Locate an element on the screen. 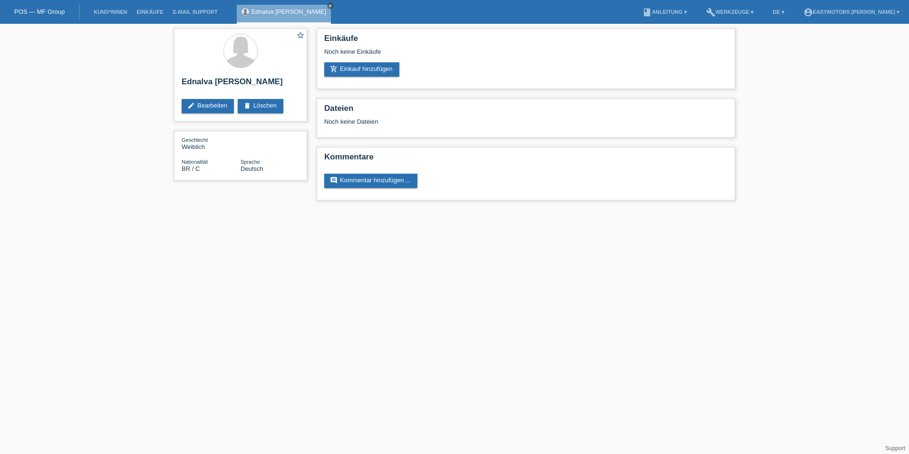 Image resolution: width=909 pixels, height=454 pixels. div: Noch keine Dateien is located at coordinates (469, 121).